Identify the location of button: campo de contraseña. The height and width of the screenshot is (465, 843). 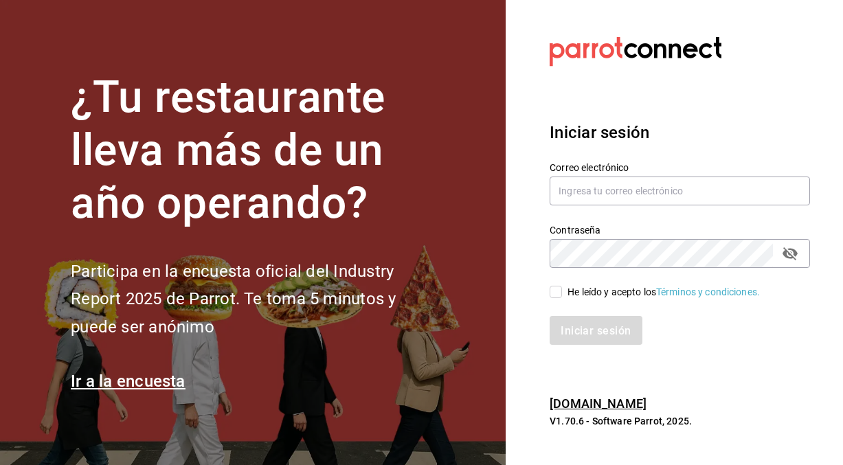
(790, 253).